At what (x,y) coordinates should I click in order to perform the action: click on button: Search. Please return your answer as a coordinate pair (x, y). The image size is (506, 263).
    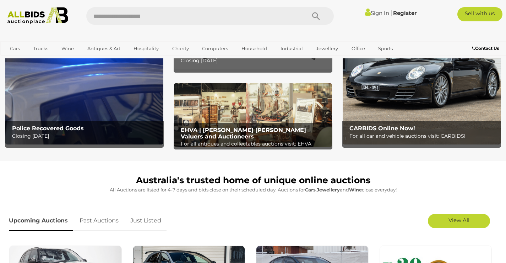
    Looking at the image, I should click on (316, 16).